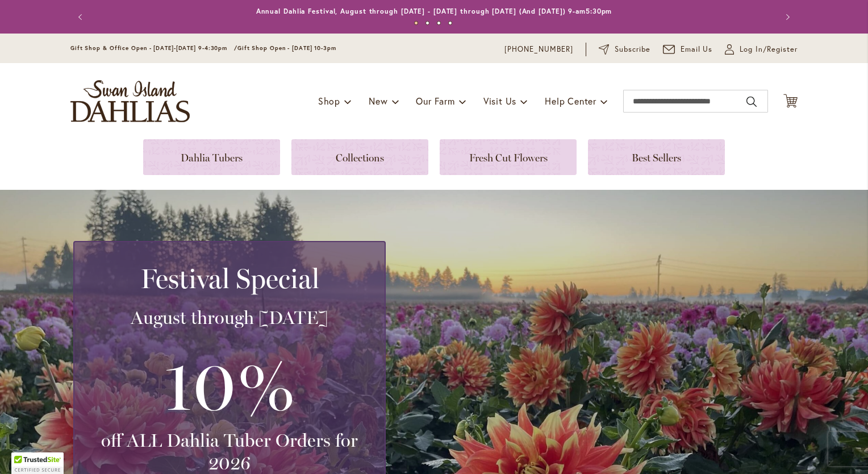 This screenshot has height=474, width=868. I want to click on a: store logo, so click(130, 101).